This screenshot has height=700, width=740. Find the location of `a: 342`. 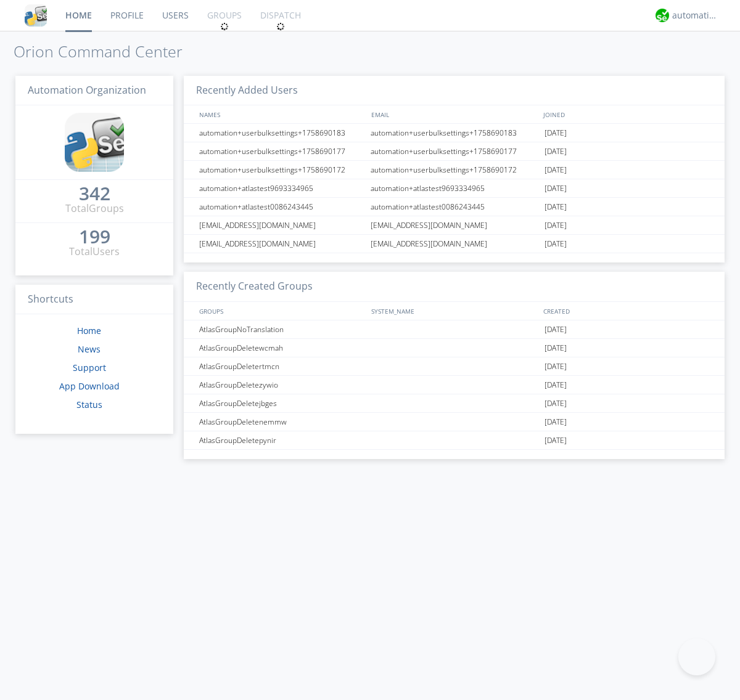

a: 342 is located at coordinates (94, 194).